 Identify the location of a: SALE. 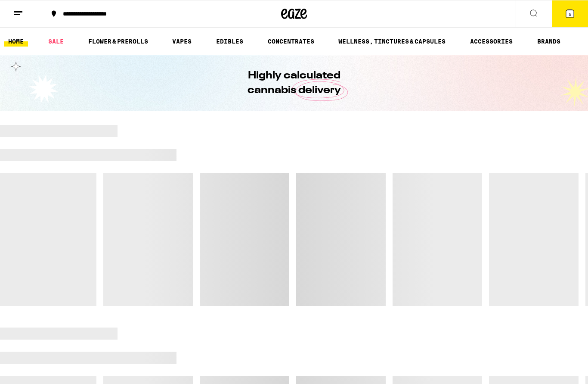
(56, 41).